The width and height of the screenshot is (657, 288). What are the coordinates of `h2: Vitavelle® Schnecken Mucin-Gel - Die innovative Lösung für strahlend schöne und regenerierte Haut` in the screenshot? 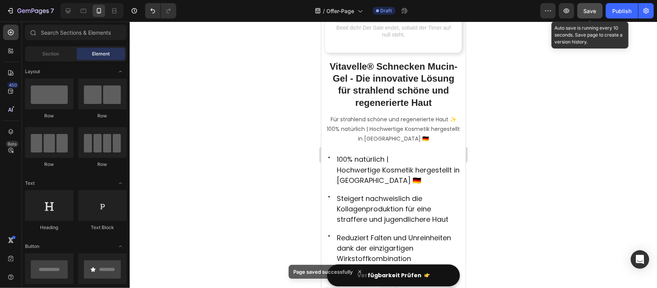 It's located at (72, 63).